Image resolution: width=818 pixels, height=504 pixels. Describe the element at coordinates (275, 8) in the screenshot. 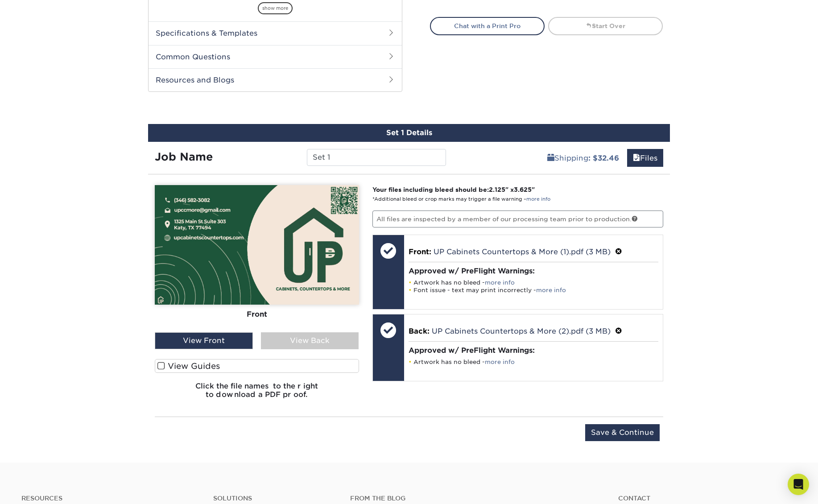

I see `span: show more` at that location.